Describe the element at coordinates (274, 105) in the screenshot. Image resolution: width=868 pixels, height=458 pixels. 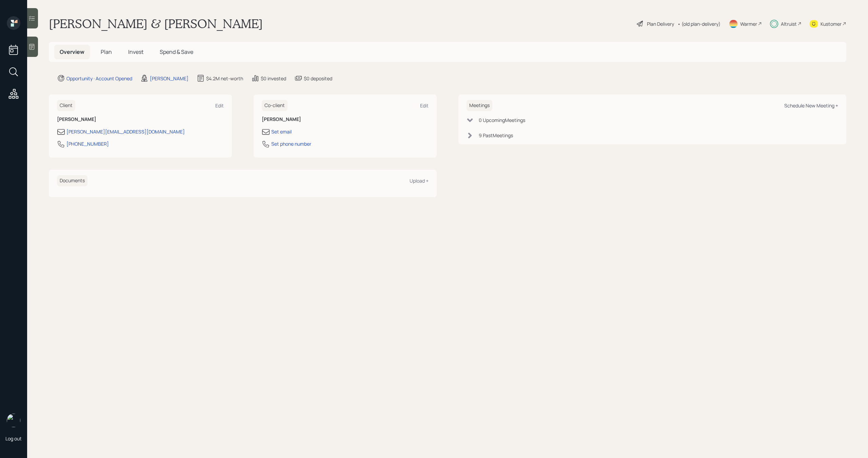
I see `h6: Co-client` at that location.